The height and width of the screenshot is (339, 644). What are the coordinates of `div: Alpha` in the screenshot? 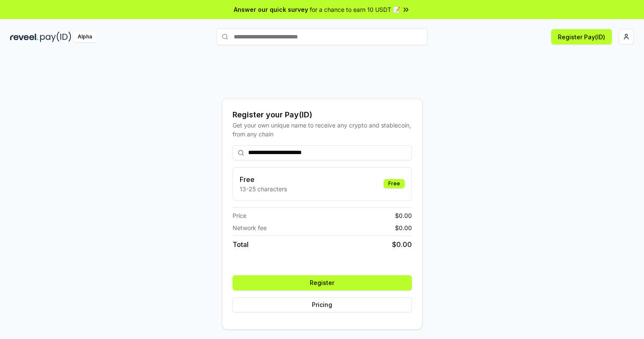 It's located at (85, 37).